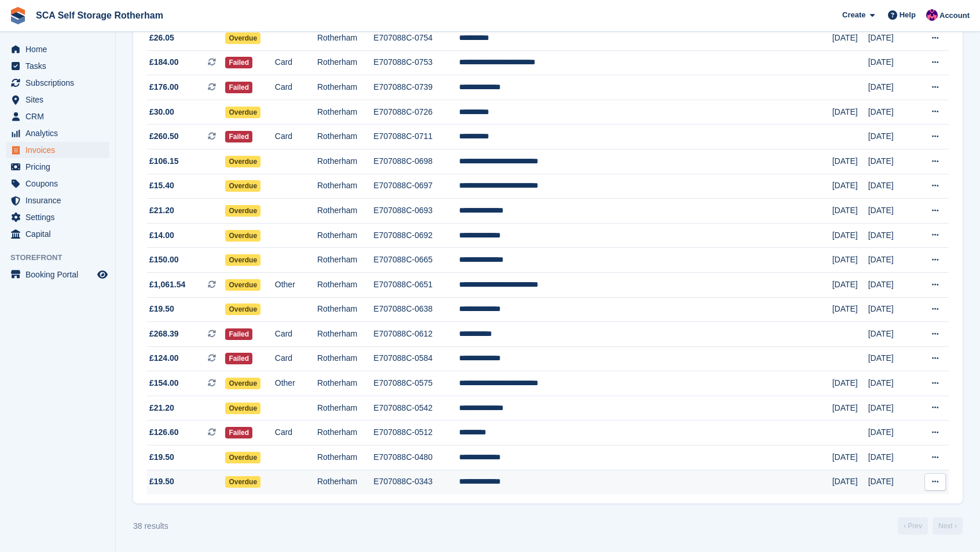 Image resolution: width=980 pixels, height=552 pixels. I want to click on span: Subscriptions, so click(60, 83).